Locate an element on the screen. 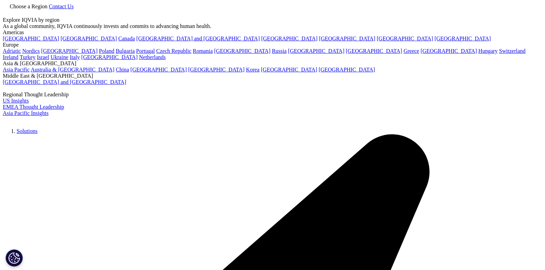  a: EMEA Thought Leadership is located at coordinates (33, 107).